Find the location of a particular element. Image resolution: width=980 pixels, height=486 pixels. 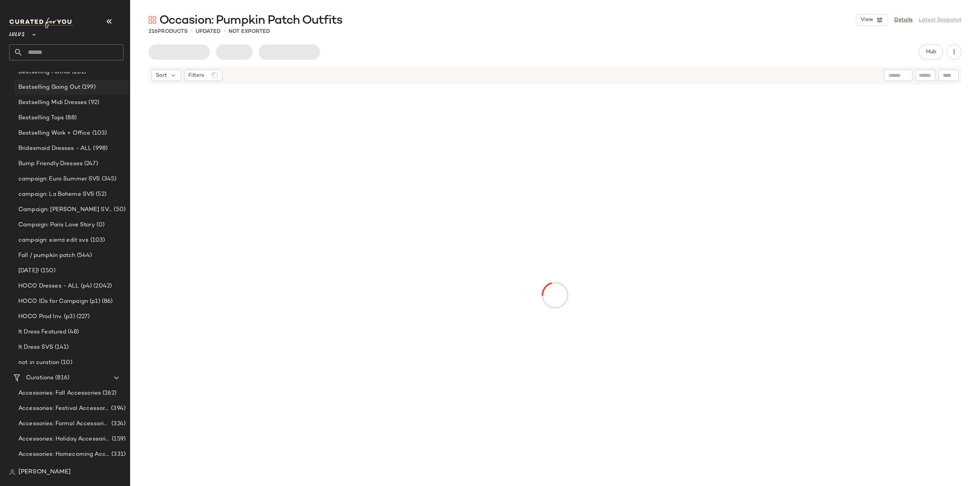

span: (247) is located at coordinates (90, 164).